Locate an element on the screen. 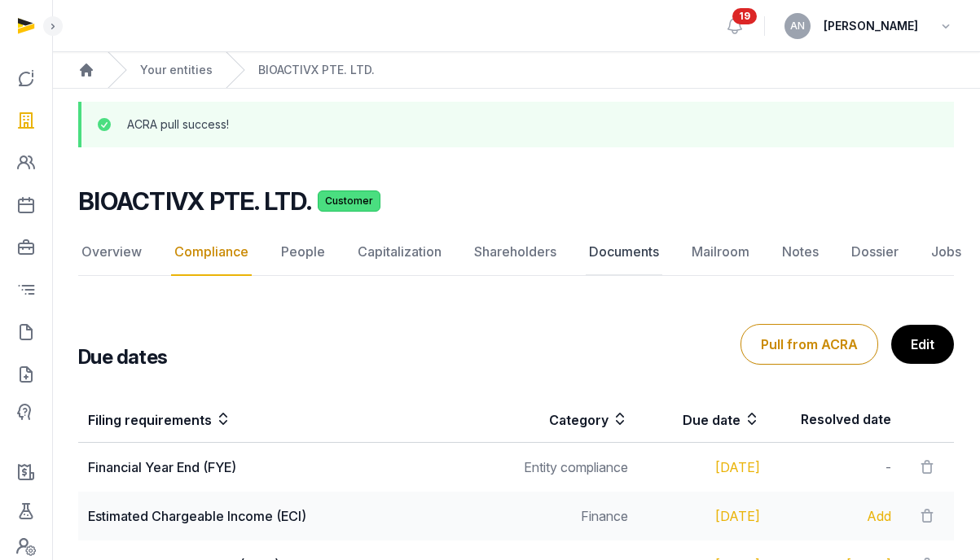 The height and width of the screenshot is (560, 980). a: Mailroom is located at coordinates (721, 252).